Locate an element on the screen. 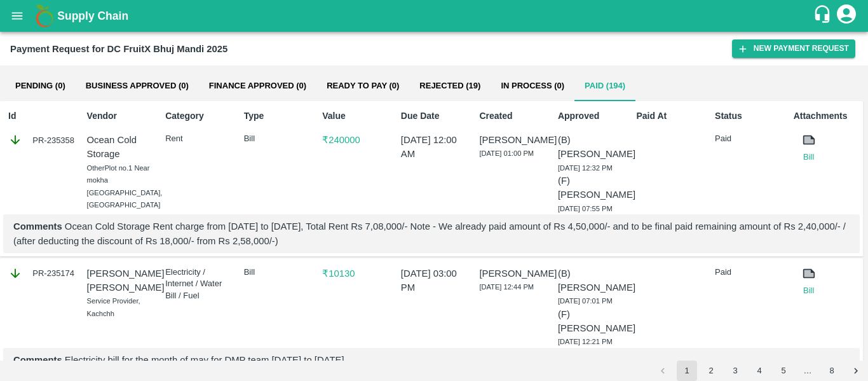 The width and height of the screenshot is (868, 381). button: Go to next page is located at coordinates (856, 371).